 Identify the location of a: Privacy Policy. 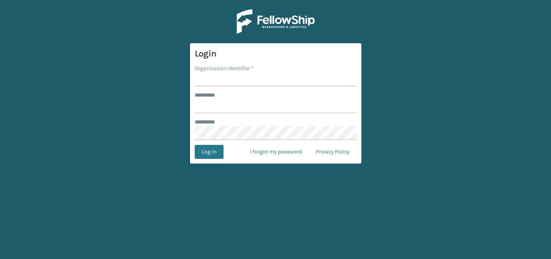
(333, 152).